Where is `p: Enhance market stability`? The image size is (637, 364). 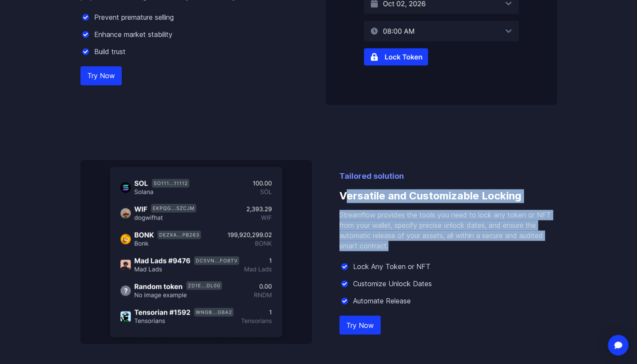
p: Enhance market stability is located at coordinates (133, 35).